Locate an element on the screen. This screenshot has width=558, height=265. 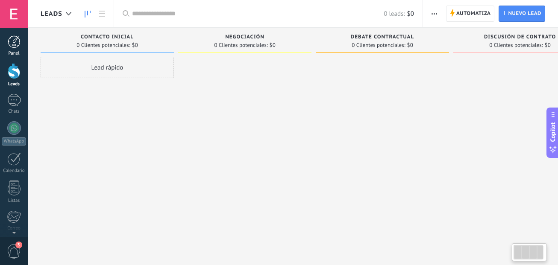
span: 3 is located at coordinates (19, 245).